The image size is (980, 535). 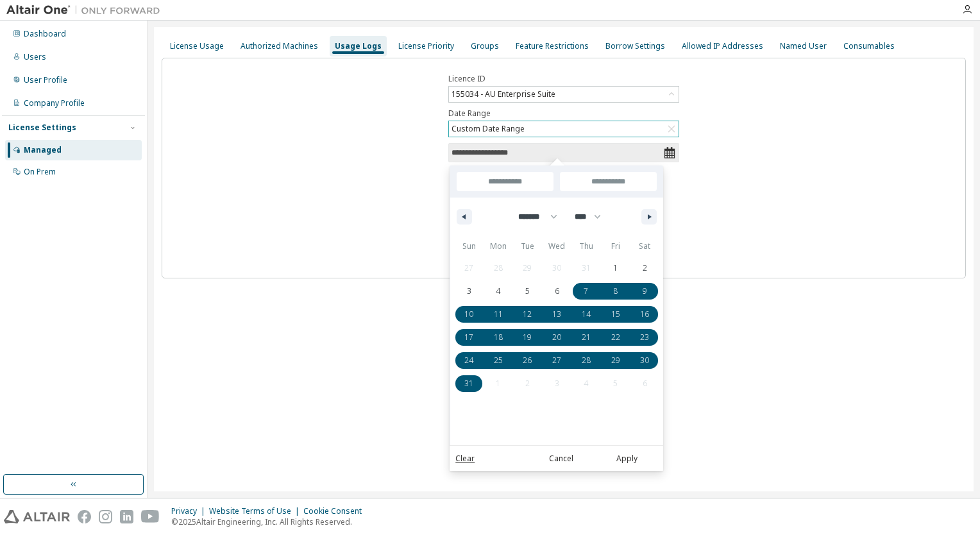 What do you see at coordinates (469, 314) in the screenshot?
I see `span: 10` at bounding box center [469, 314].